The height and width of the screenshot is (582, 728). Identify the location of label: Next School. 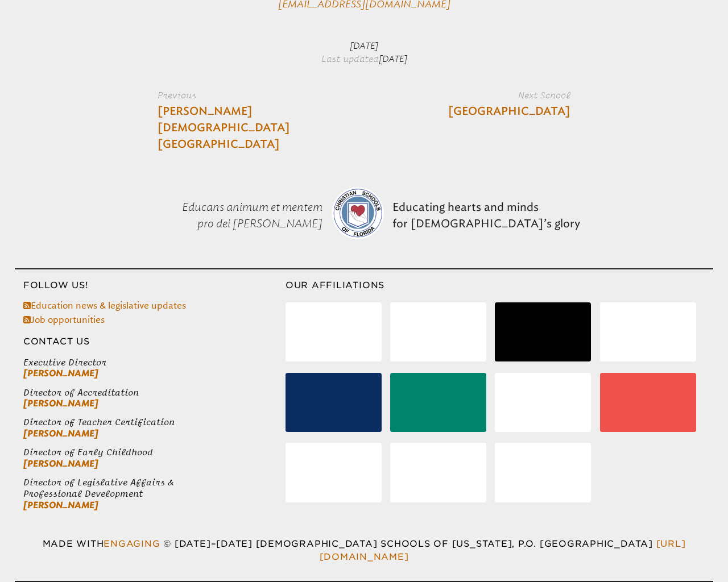
(491, 95).